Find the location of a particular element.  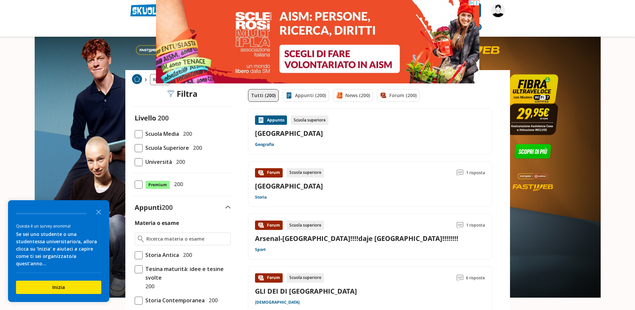

span: Storia Contemporanea is located at coordinates (174, 300).